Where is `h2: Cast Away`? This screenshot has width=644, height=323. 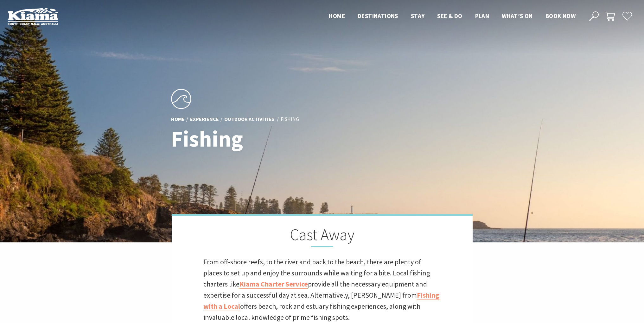 h2: Cast Away is located at coordinates (322, 236).